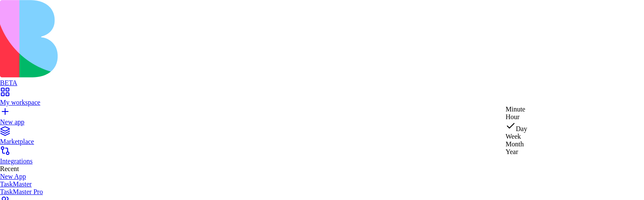  Describe the element at coordinates (512, 116) in the screenshot. I see `span: Hour` at that location.